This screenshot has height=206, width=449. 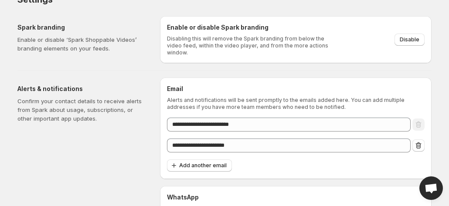 What do you see at coordinates (81, 110) in the screenshot?
I see `p: Confirm your contact details to receive alerts from Spark about usage, subscriptions, or other im...` at bounding box center [81, 110].